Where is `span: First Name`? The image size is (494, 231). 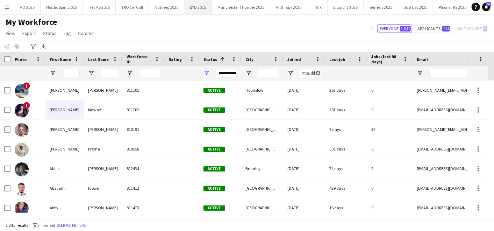
span: First Name is located at coordinates (60, 59).